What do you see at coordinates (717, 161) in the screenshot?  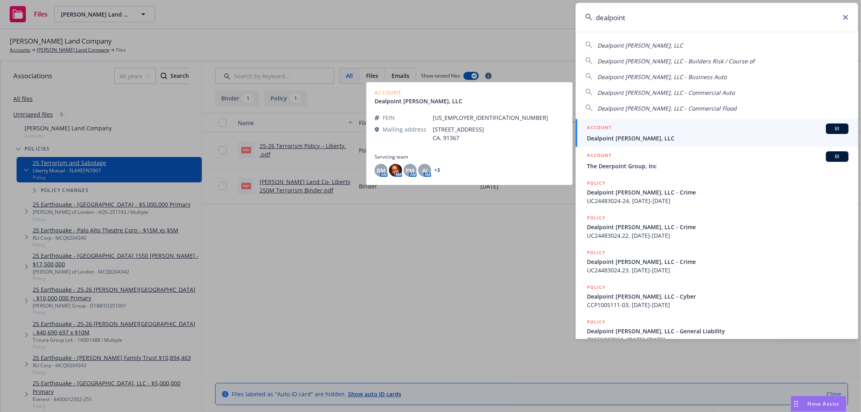 I see `a: ACCOUNTBIThe Deerpoint Group, Inc` at bounding box center [717, 161].